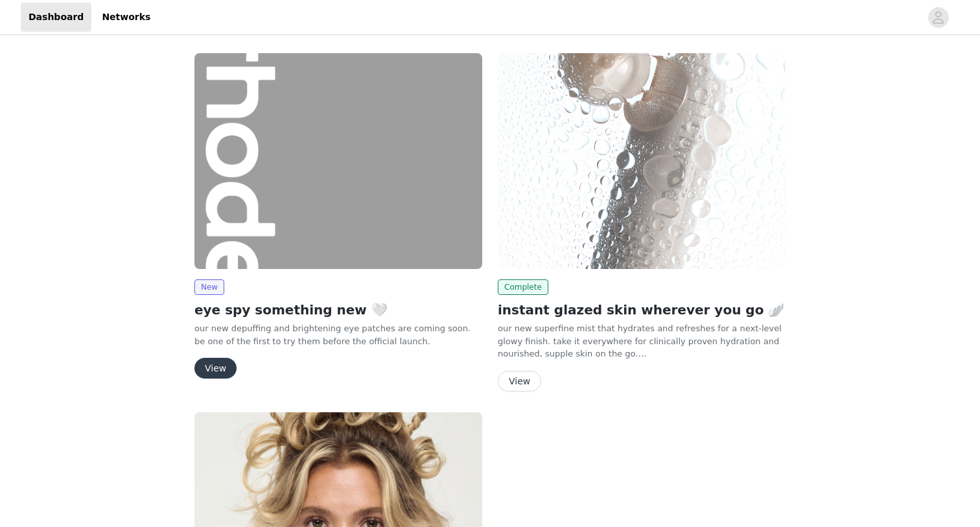  I want to click on p: our new depuffing and brightening eye patches are coming soon. be one of the first to try them be..., so click(338, 335).